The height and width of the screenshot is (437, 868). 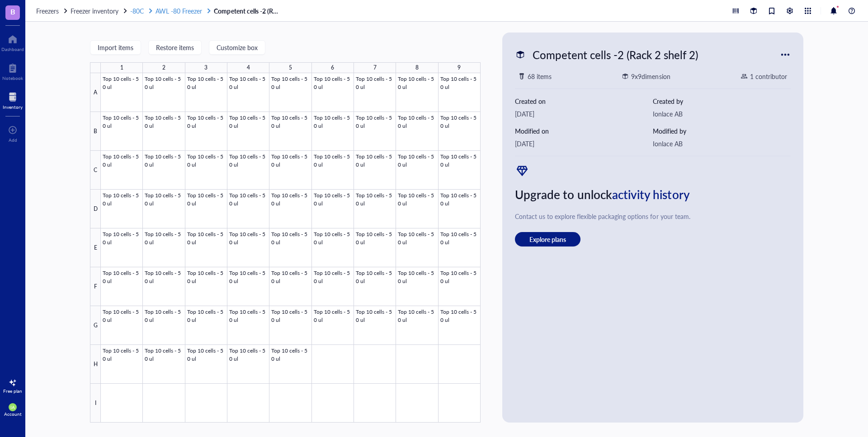 I want to click on span: AWL -80 Freezer, so click(x=178, y=11).